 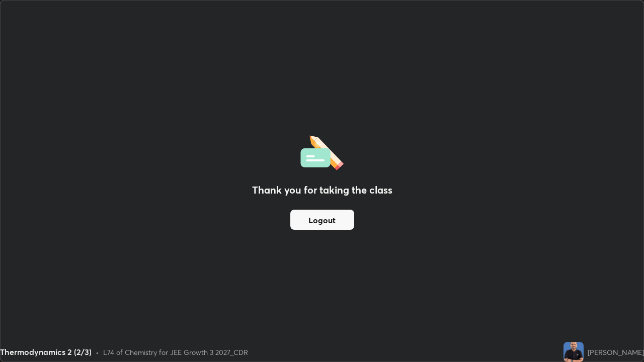 I want to click on img: c934cc00951e446dbb69c7124468ac00.jpg, so click(x=574, y=352).